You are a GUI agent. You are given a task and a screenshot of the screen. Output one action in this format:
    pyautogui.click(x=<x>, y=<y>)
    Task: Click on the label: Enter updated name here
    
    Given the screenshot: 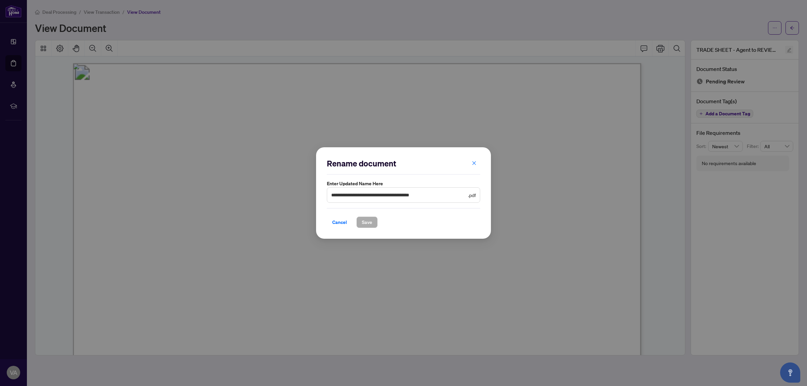 What is the action you would take?
    pyautogui.click(x=403, y=183)
    